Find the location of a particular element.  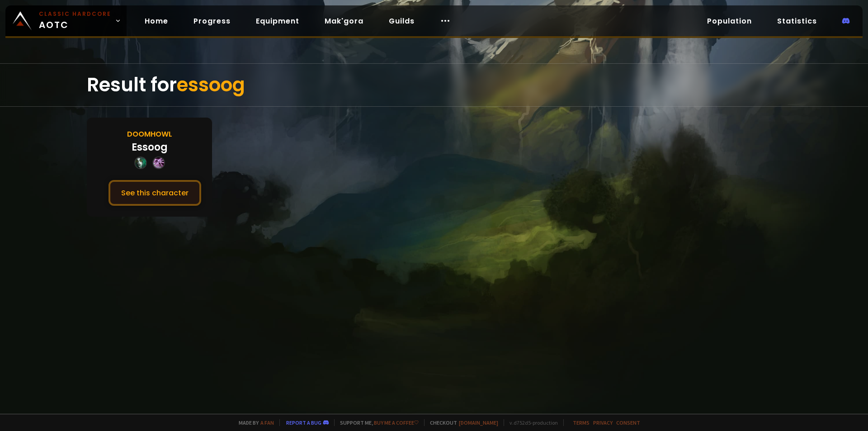

a: Buy me a coffee is located at coordinates (396, 422).